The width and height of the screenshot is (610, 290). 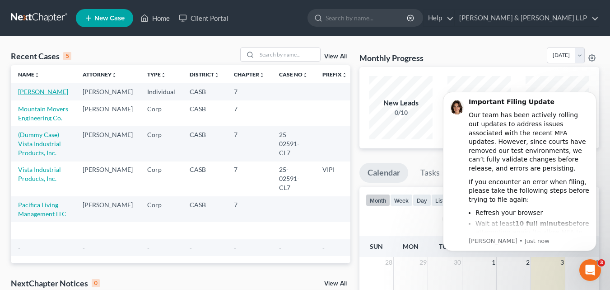 What do you see at coordinates (29, 74) in the screenshot?
I see `a: Nameunfold_more` at bounding box center [29, 74].